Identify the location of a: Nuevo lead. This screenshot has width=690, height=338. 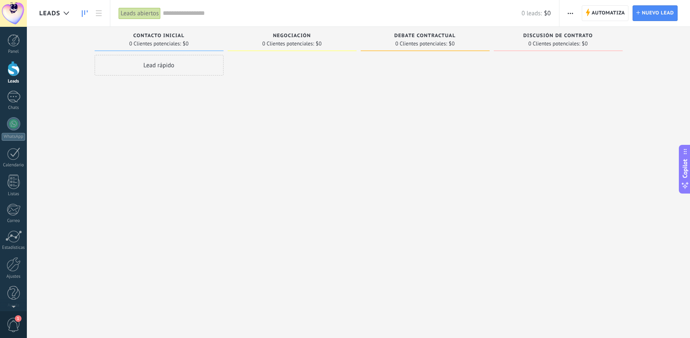
(655, 13).